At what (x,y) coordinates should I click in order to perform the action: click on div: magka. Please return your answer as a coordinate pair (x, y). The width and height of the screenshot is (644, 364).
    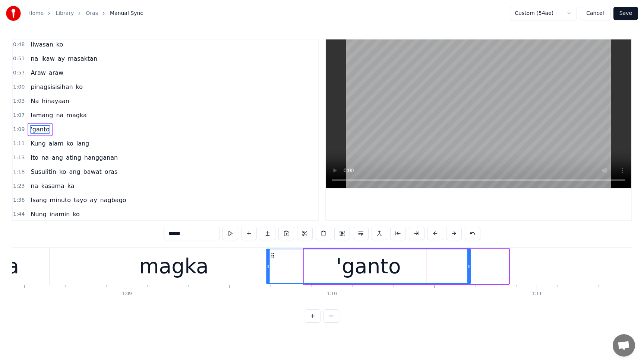
    Looking at the image, I should click on (174, 266).